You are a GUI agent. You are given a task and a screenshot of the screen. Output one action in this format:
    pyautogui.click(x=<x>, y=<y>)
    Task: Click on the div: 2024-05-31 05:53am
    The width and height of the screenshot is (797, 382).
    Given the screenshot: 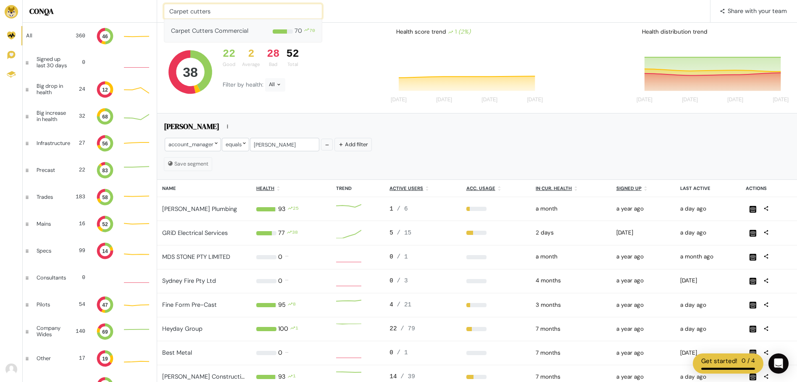 What is the action you would take?
    pyautogui.click(x=643, y=377)
    